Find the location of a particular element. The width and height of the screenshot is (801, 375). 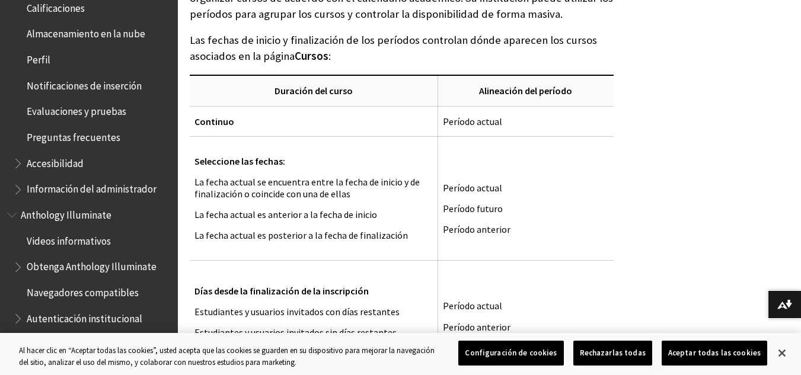

th: Duración del curso is located at coordinates (314, 91).